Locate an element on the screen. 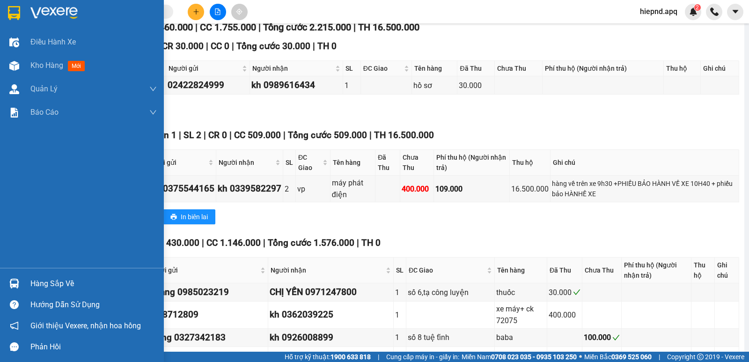  div: kh 0339582297 is located at coordinates (250, 189).